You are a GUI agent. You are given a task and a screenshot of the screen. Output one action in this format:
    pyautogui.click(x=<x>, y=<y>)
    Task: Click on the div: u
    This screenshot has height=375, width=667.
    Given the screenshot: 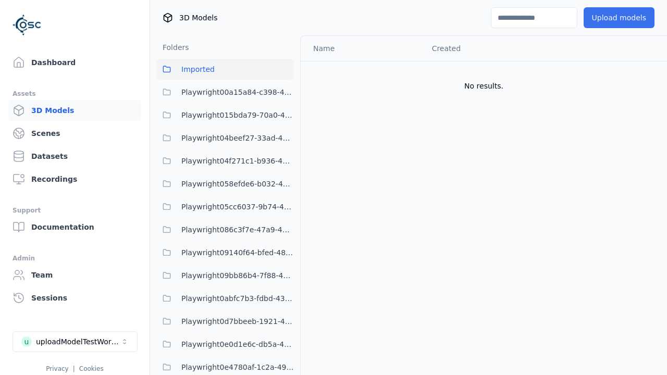 What is the action you would take?
    pyautogui.click(x=27, y=342)
    